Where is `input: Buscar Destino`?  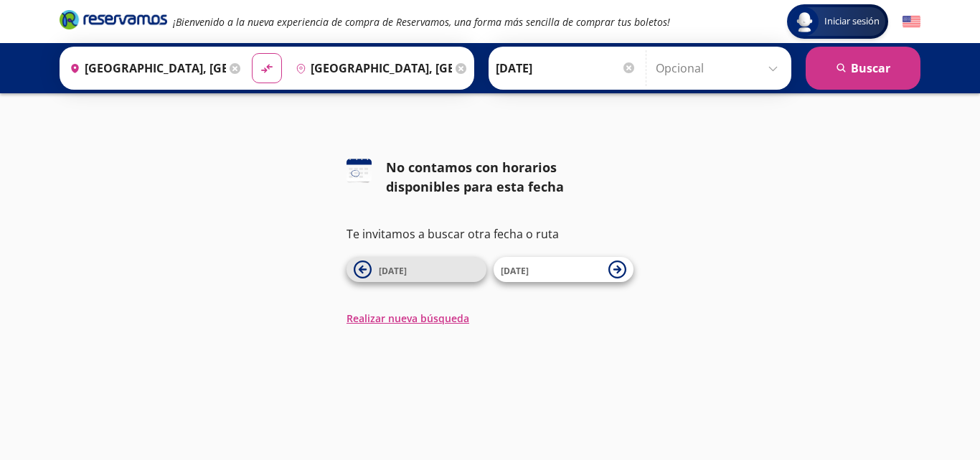
input: Buscar Destino is located at coordinates (371, 68).